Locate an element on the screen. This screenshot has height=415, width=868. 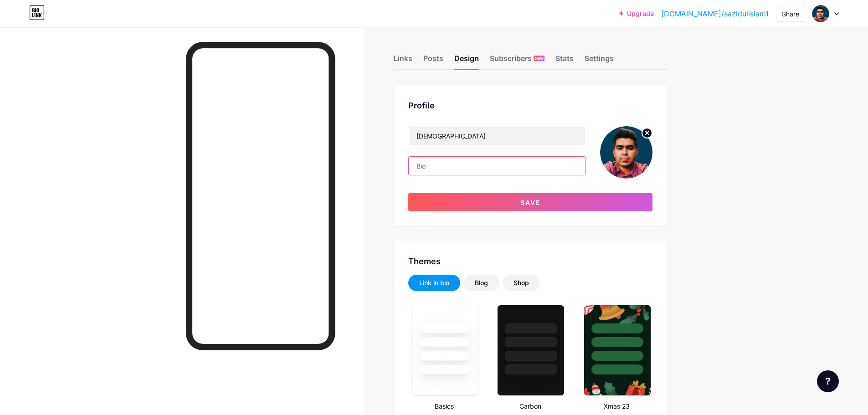
div: Carbon is located at coordinates (530, 406).